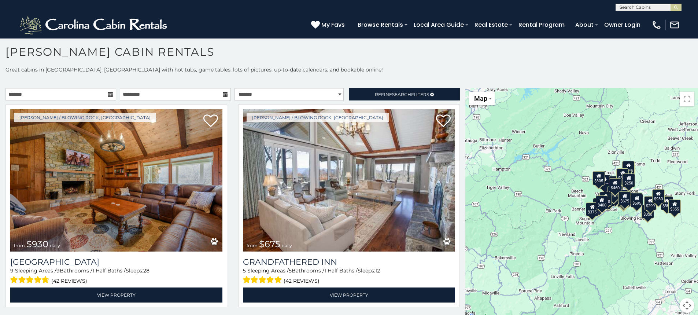 The width and height of the screenshot is (698, 315). What do you see at coordinates (624, 200) in the screenshot?
I see `div: $480` at bounding box center [624, 200].